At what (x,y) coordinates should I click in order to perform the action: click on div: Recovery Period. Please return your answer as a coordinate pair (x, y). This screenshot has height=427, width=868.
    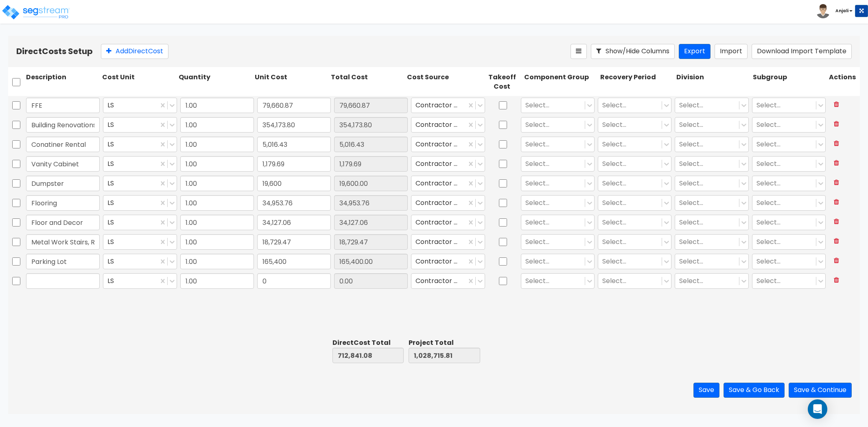
    Looking at the image, I should click on (636, 82).